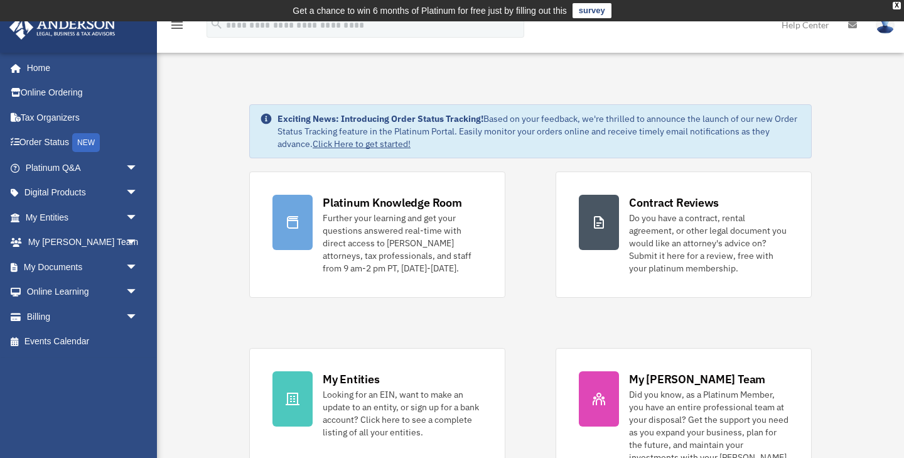  Describe the element at coordinates (83, 193) in the screenshot. I see `a: Digital Productsarrow_drop_down` at that location.